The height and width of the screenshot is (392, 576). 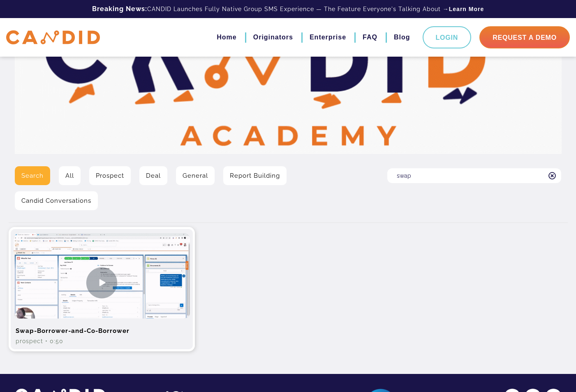 I want to click on a: General, so click(x=195, y=176).